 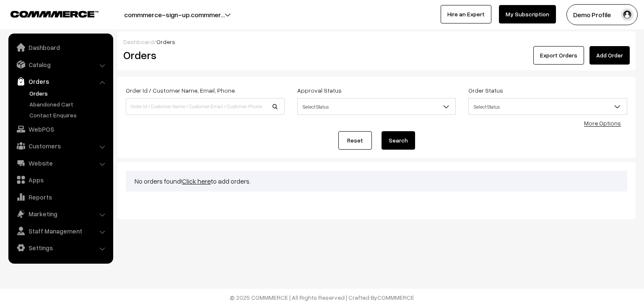 What do you see at coordinates (377, 181) in the screenshot?
I see `div: No orders found! to add orders.` at bounding box center [377, 181].